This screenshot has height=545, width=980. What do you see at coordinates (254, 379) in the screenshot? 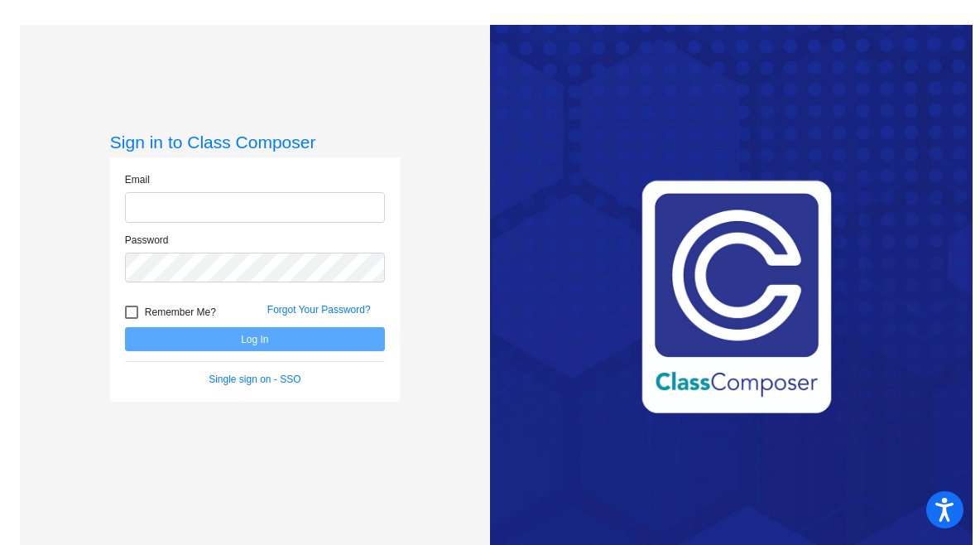
I see `a: Single sign on - SSO` at bounding box center [254, 379].